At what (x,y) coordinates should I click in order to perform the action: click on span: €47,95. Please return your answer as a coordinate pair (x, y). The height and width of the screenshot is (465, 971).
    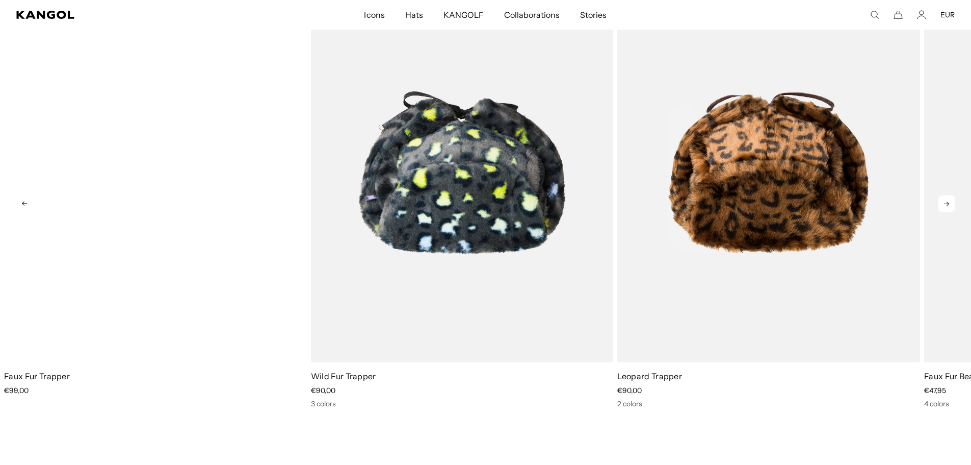
    Looking at the image, I should click on (935, 390).